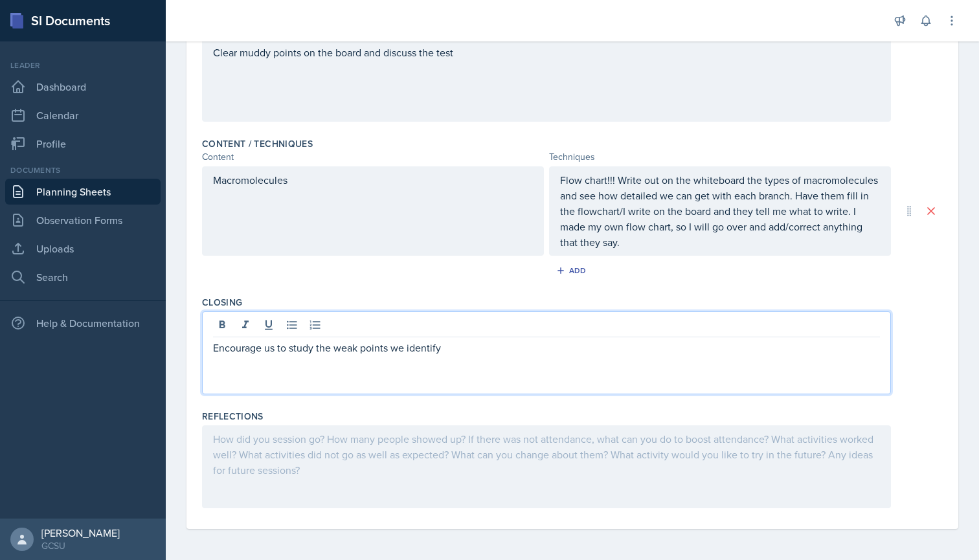 The height and width of the screenshot is (560, 979). Describe the element at coordinates (83, 170) in the screenshot. I see `div: Documents` at that location.